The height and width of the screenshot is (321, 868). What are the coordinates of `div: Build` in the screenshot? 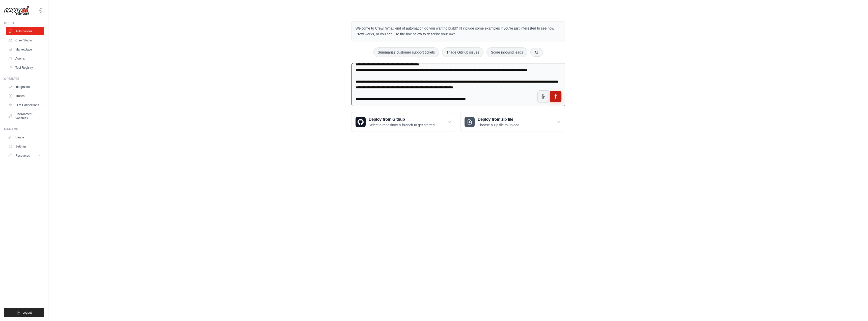 It's located at (24, 23).